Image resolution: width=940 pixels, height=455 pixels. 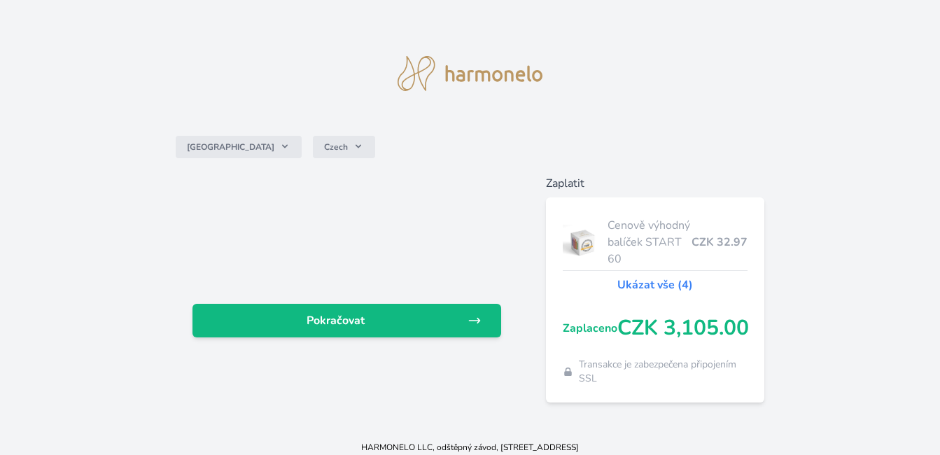 I want to click on span: Cenově výhodný balíček START 60, so click(x=649, y=242).